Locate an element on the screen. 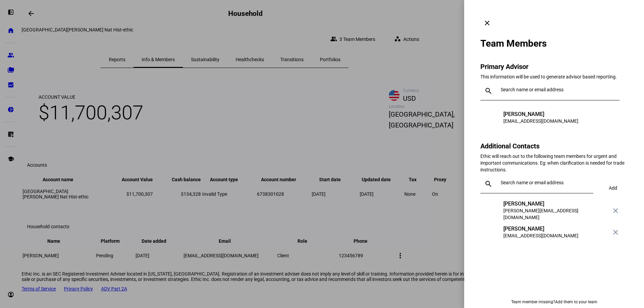 Image resolution: width=644 pixels, height=308 pixels. h3: Additional Contacts is located at coordinates (554, 146).